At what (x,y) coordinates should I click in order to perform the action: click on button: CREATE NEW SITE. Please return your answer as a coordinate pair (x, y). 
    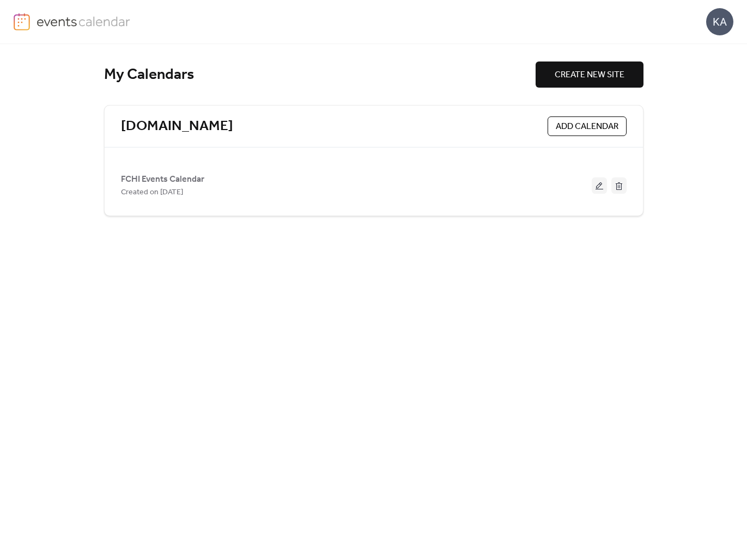
    Looking at the image, I should click on (589, 74).